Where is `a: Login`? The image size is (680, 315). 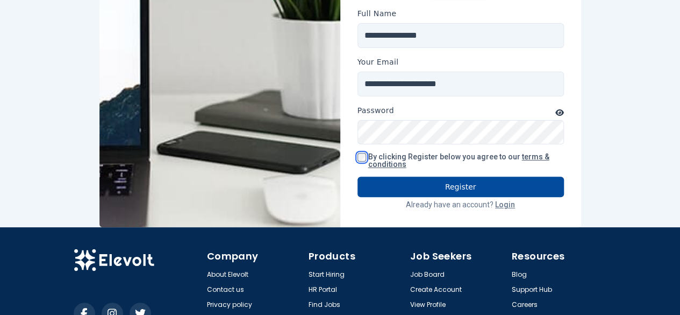 a: Login is located at coordinates (505, 204).